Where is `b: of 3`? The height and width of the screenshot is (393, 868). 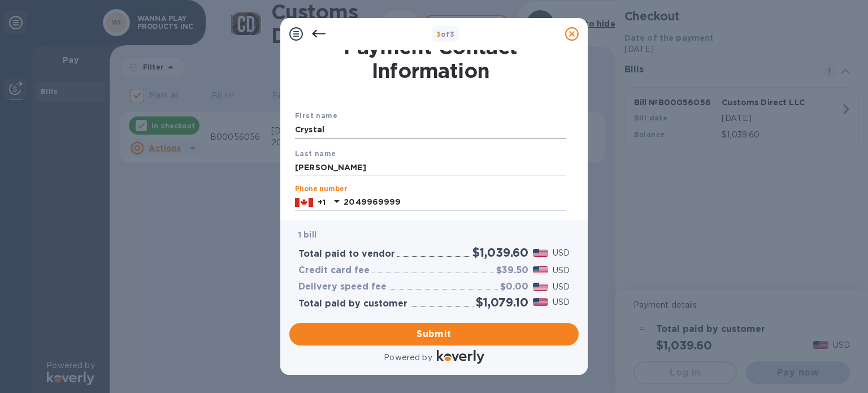 b: of 3 is located at coordinates (445, 34).